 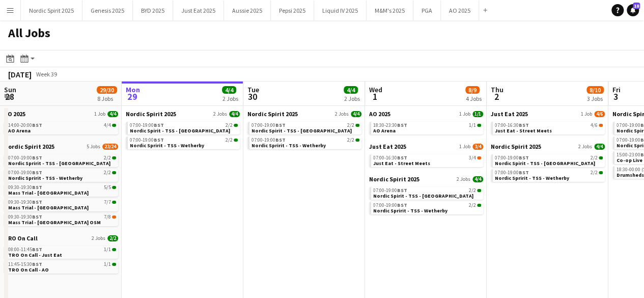 What do you see at coordinates (108, 188) in the screenshot?
I see `span: 5/5` at bounding box center [108, 188].